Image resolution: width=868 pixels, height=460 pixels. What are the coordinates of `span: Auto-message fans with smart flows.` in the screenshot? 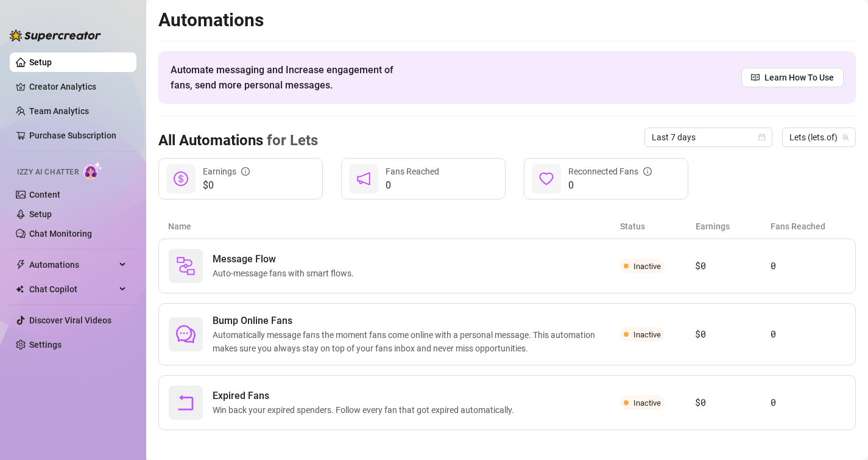 It's located at (285, 273).